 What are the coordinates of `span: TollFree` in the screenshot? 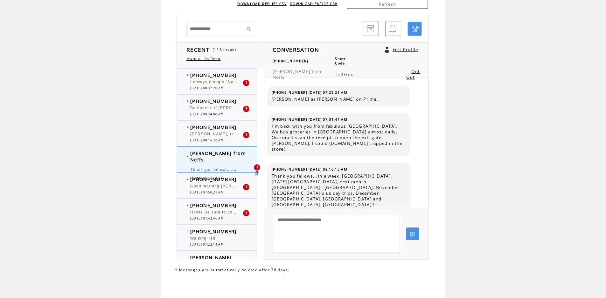 It's located at (344, 74).